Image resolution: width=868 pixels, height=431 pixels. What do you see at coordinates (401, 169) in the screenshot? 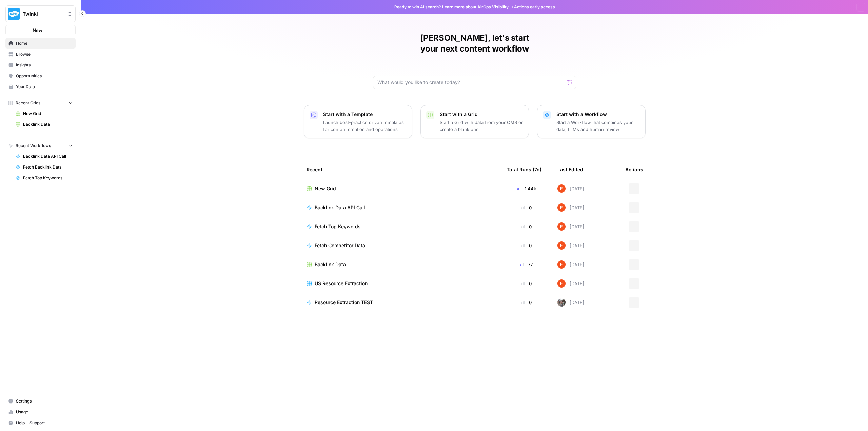
I see `div: Recent` at bounding box center [401, 169].